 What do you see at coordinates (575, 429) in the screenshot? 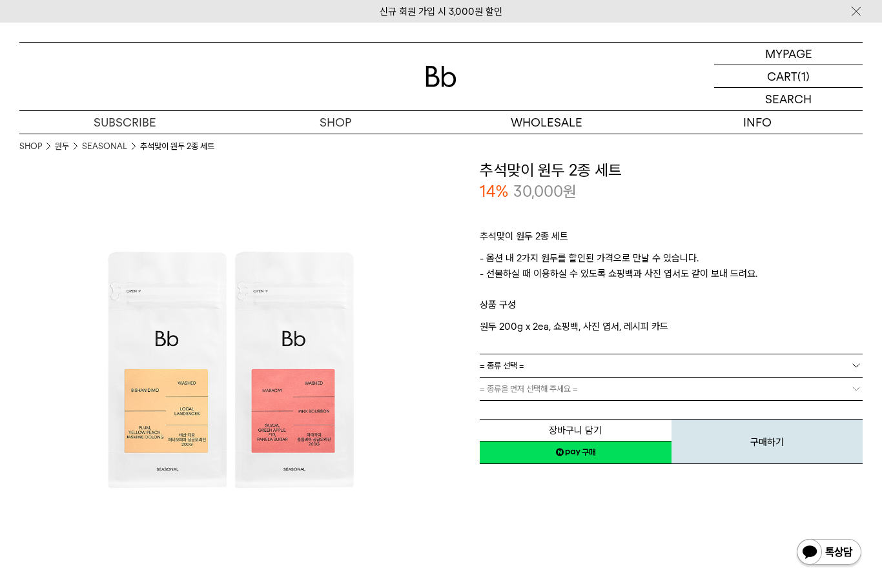
I see `button: 장바구니 담기` at bounding box center [575, 429].